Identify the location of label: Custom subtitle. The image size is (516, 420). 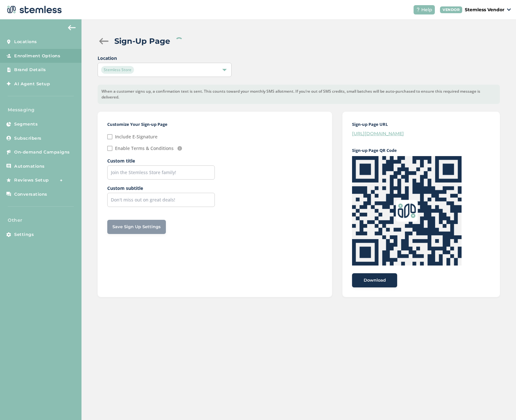
(161, 188).